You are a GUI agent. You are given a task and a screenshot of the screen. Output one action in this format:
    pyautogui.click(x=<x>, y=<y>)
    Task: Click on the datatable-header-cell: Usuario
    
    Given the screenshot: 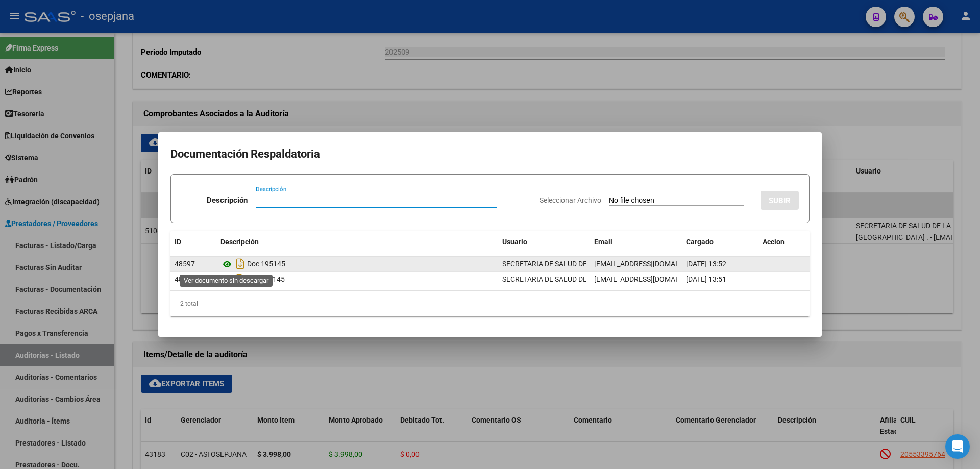 What is the action you would take?
    pyautogui.click(x=544, y=242)
    